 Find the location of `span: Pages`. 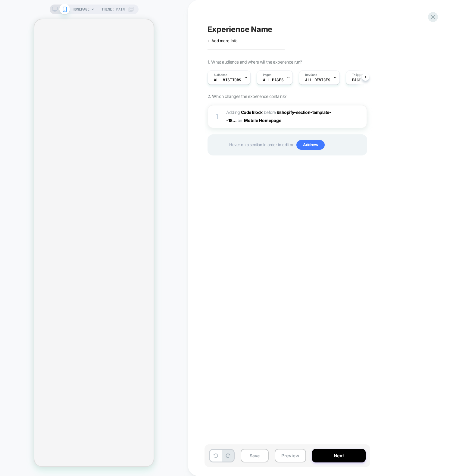

span: Pages is located at coordinates (268, 75).